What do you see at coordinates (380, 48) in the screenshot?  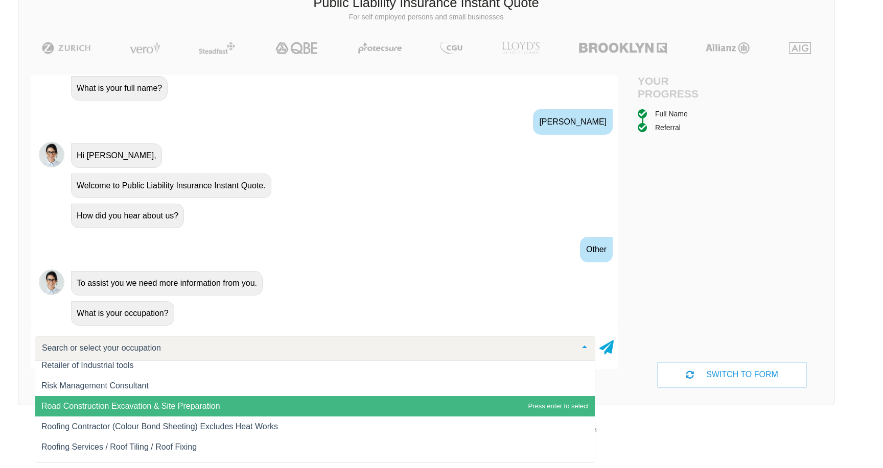 I see `img: Protecsure | Public Liability Insurance` at bounding box center [380, 48].